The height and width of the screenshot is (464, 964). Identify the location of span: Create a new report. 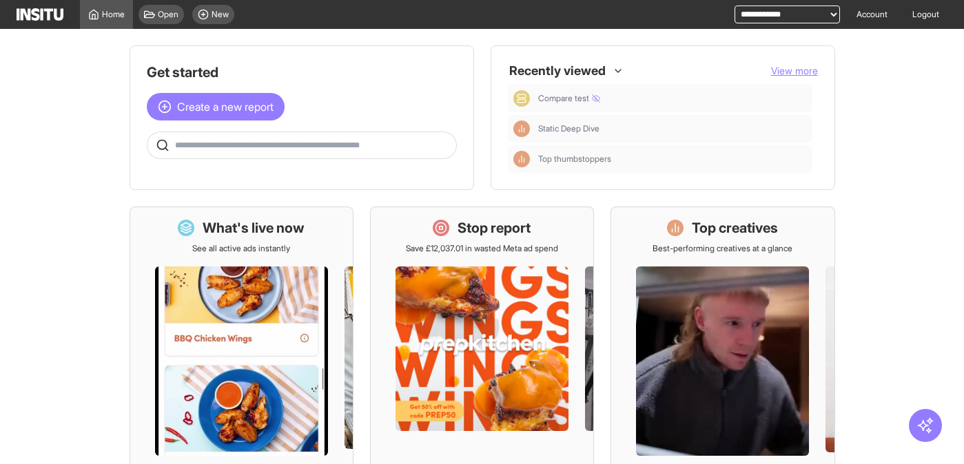
(225, 107).